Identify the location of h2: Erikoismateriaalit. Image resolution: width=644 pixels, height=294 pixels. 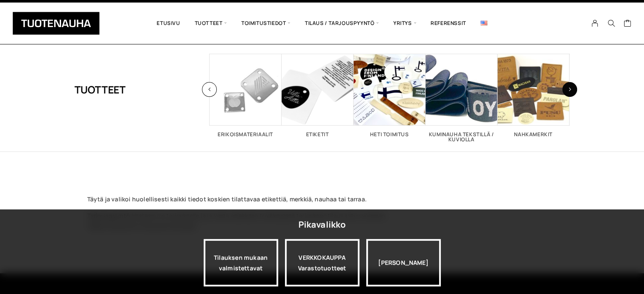
(245, 135).